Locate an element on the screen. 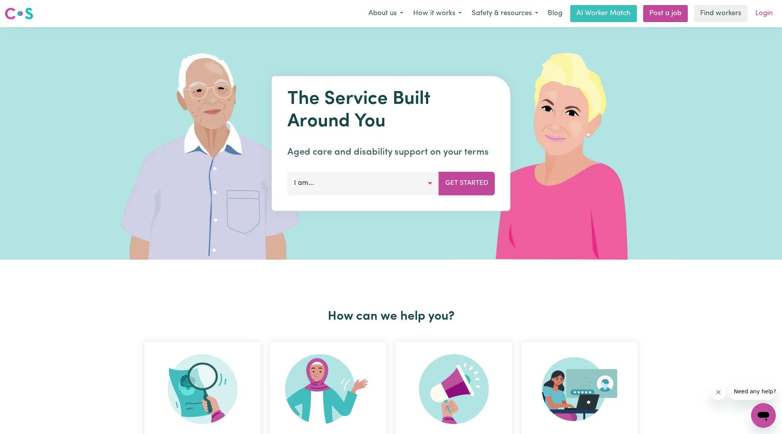  img: Become Worker is located at coordinates (328, 389).